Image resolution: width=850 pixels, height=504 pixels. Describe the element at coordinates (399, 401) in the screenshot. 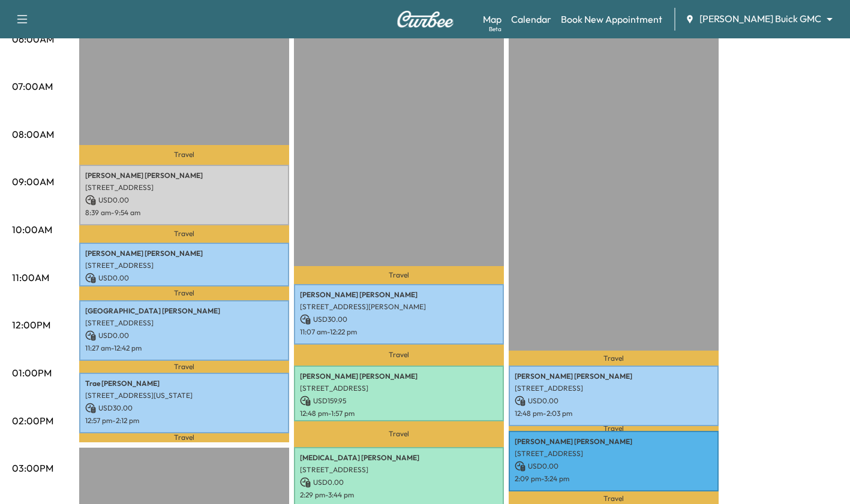

I see `p: USD 159.95` at that location.